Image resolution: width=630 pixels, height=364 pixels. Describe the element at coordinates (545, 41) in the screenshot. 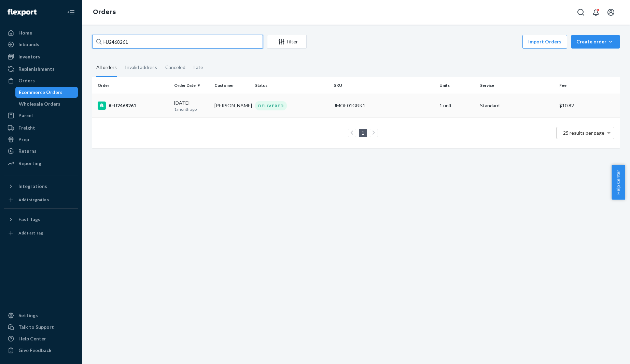

I see `button: Import Orders` at that location.